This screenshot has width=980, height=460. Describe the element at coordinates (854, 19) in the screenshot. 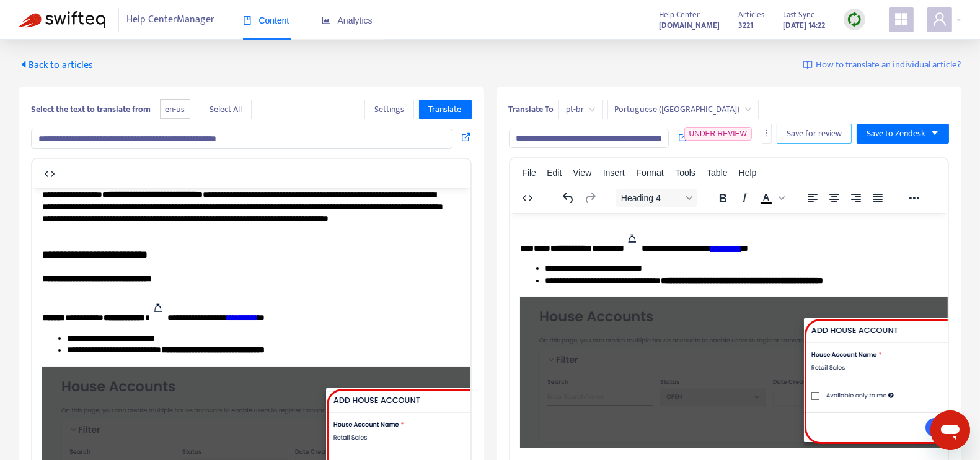

I see `img: sync.dc5367851b00ba804db3.png` at that location.